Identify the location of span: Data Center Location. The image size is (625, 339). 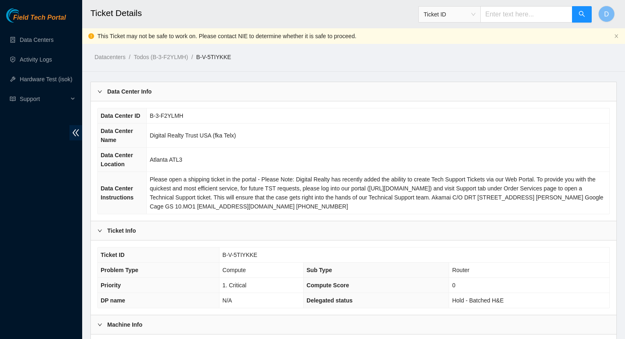
(117, 160).